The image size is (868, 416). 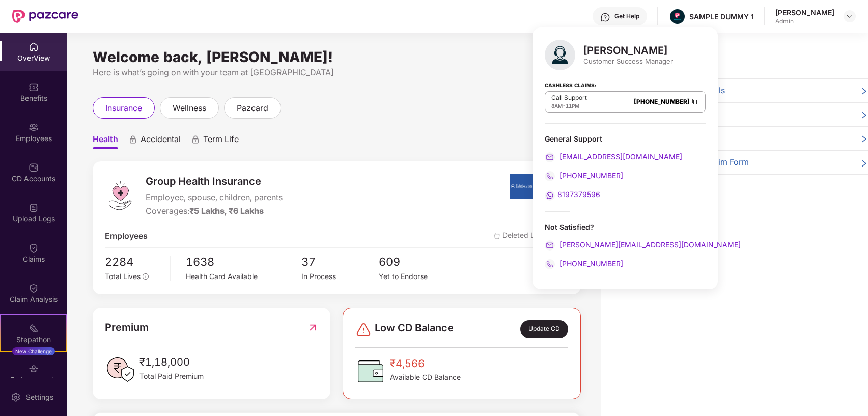 I want to click on span: Low CD Balance, so click(x=414, y=329).